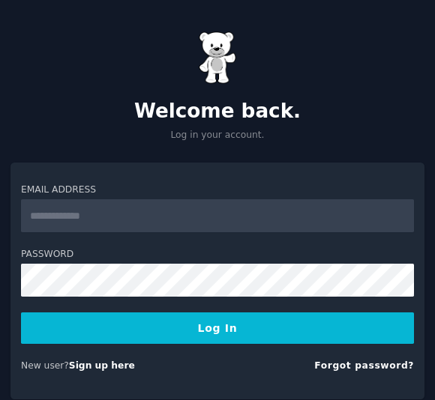 The image size is (435, 400). Describe the element at coordinates (217, 58) in the screenshot. I see `img: Gummy Bear` at that location.